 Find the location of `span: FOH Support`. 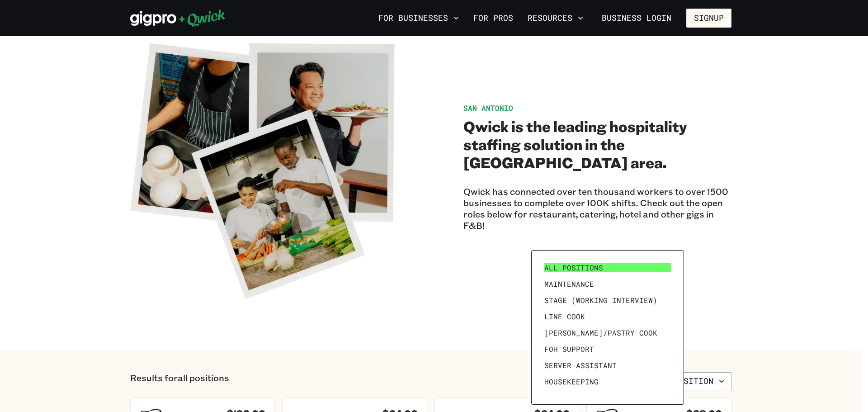

span: FOH Support is located at coordinates (569, 349).